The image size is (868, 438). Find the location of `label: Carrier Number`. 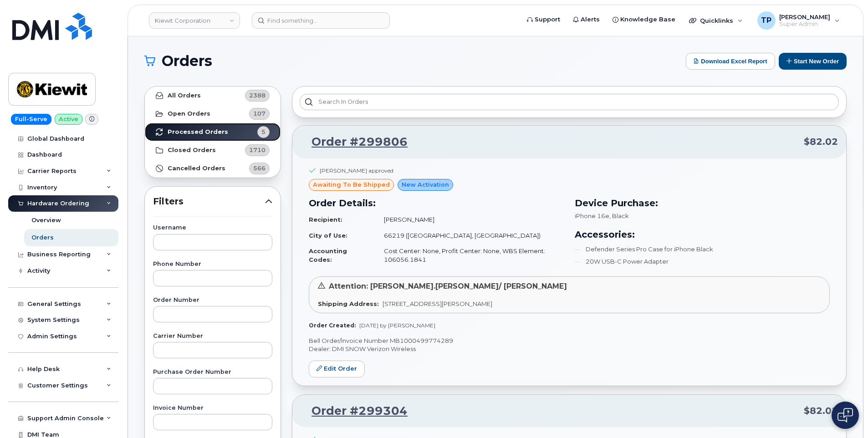

label: Carrier Number is located at coordinates (213, 336).